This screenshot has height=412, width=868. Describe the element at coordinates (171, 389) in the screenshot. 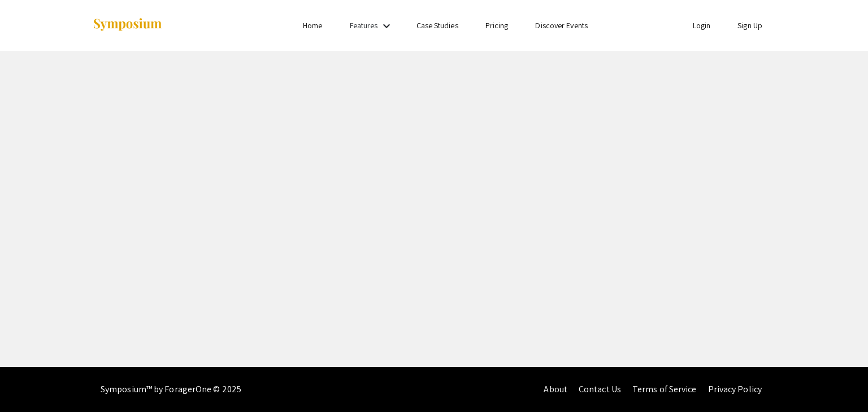

I see `div: Symposium™ by ForagerOne © 2025` at that location.